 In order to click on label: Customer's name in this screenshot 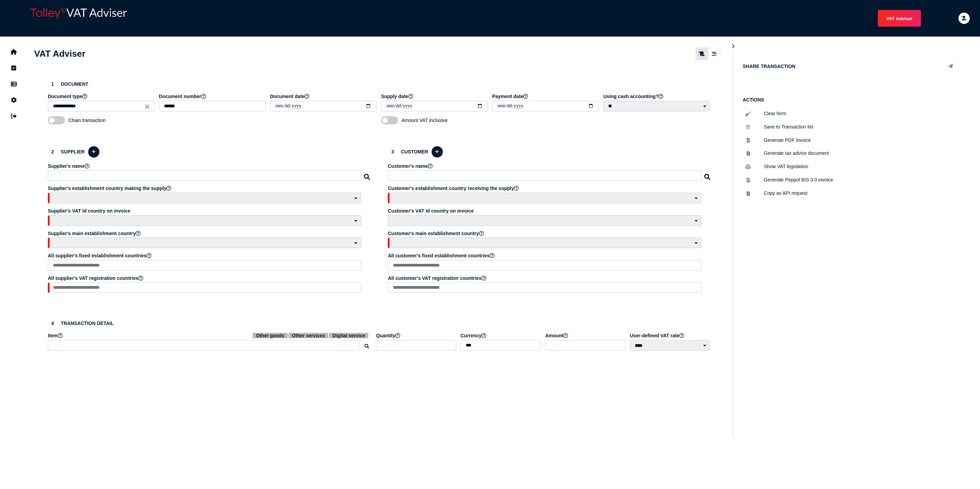, I will do `click(545, 166)`.